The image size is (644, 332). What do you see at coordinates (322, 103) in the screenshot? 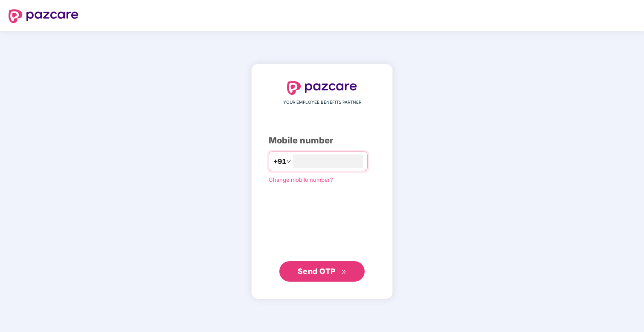
I see `span: YOUR EMPLOYEE BENEFITS PARTNER` at bounding box center [322, 103].